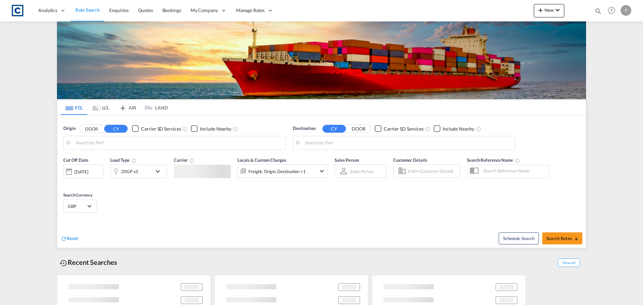  I want to click on img: LCL+%26+FCL+BACKGROUND.png, so click(321, 60).